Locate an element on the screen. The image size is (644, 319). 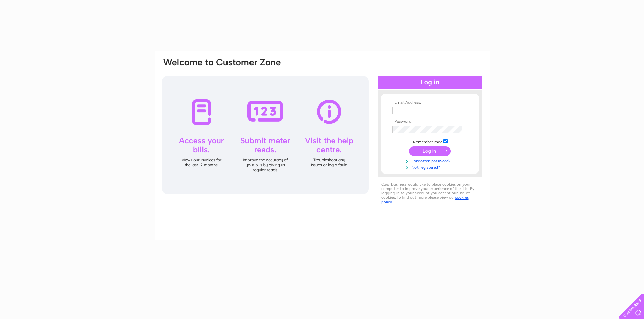
a: cookies policy is located at coordinates (425, 200).